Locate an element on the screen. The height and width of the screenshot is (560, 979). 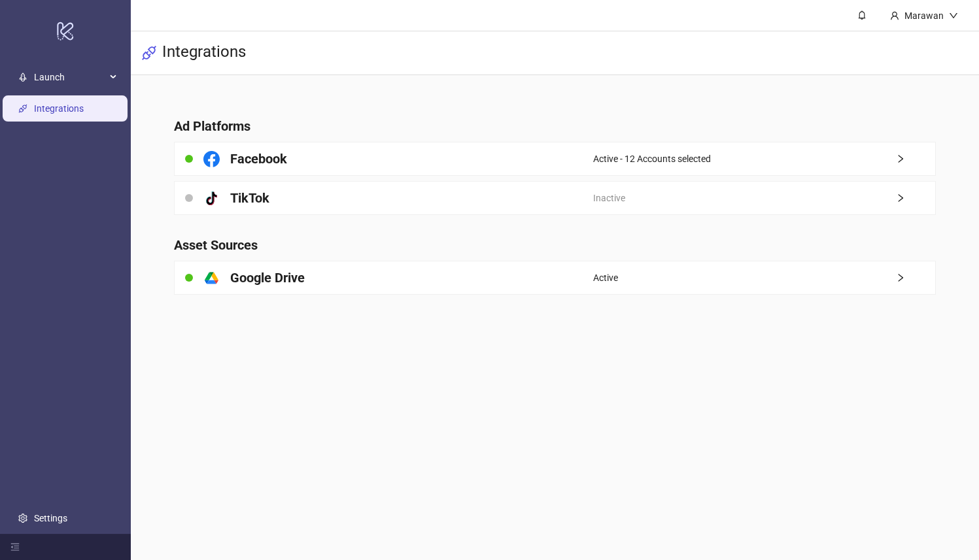
span: menu-fold is located at coordinates (15, 547).